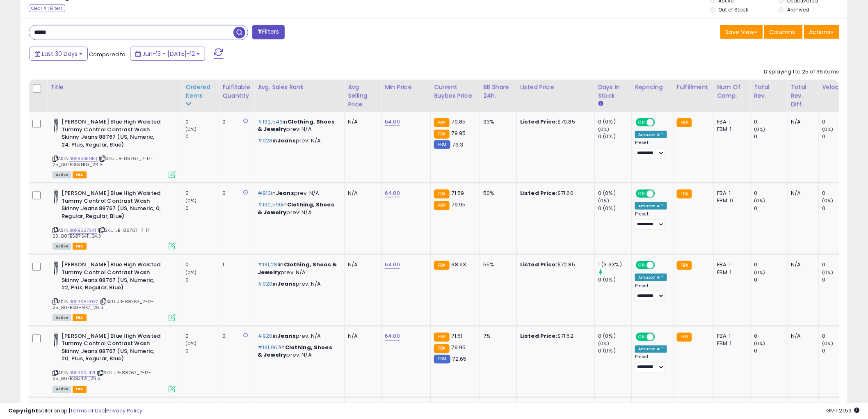 Image resolution: width=868 pixels, height=419 pixels. I want to click on span: #913, so click(264, 193).